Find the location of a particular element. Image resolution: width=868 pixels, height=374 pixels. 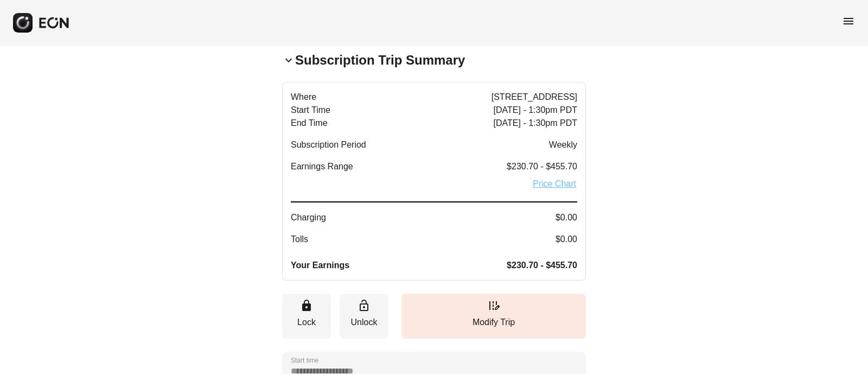

span: Subscription Period is located at coordinates (329, 145).